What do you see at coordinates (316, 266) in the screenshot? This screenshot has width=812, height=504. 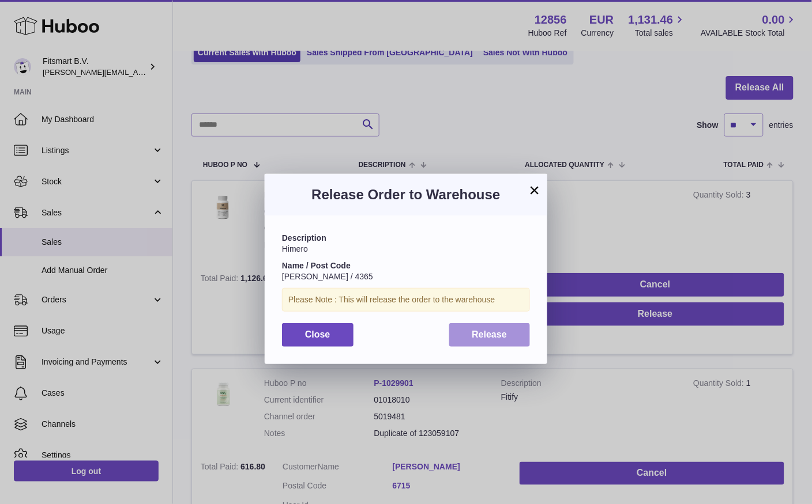 I see `strong: Name / Post Code` at bounding box center [316, 266].